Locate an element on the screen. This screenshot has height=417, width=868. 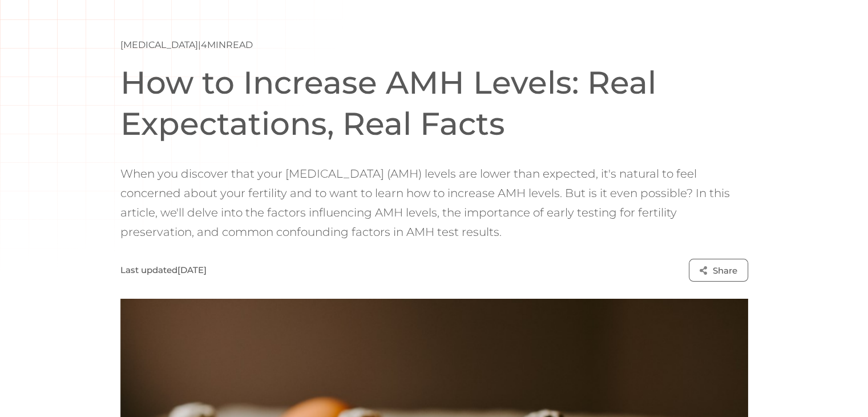
div: Share is located at coordinates (724, 270).